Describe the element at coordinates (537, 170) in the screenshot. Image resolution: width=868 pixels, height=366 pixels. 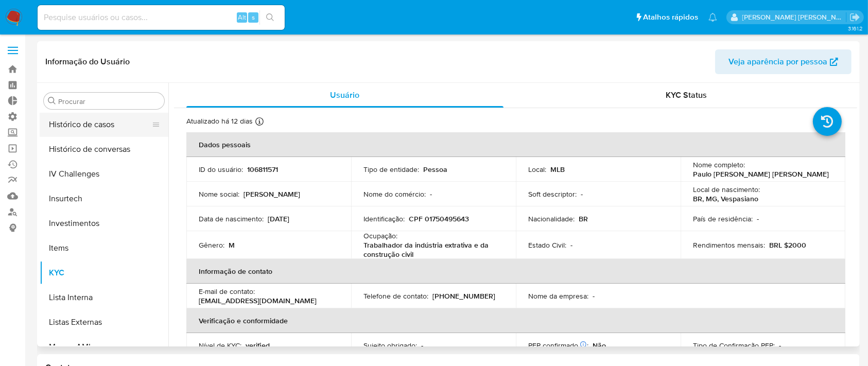
I see `p: Local :` at that location.